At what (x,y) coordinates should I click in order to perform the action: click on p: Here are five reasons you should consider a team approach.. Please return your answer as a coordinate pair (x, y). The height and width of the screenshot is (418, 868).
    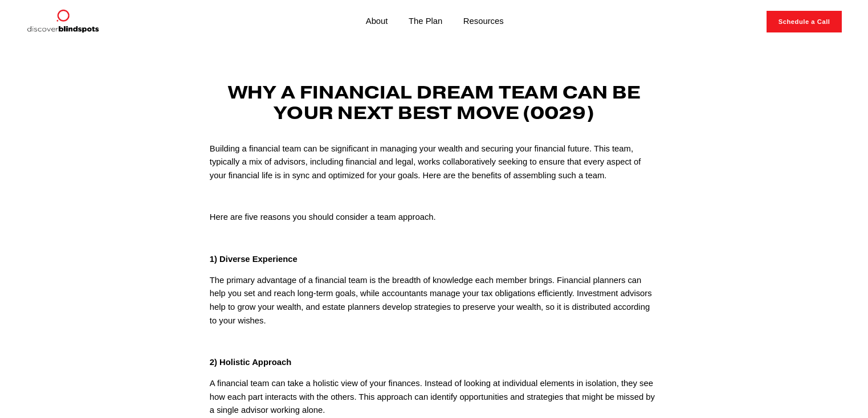
    Looking at the image, I should click on (434, 217).